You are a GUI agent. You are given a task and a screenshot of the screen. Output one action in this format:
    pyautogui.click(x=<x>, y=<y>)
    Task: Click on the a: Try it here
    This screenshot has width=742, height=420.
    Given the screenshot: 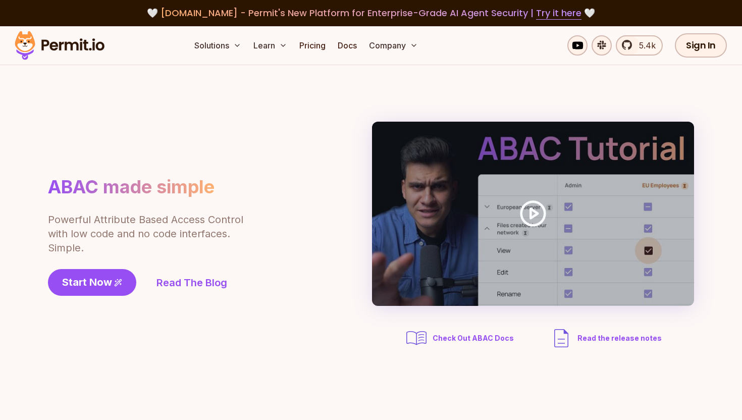 What is the action you would take?
    pyautogui.click(x=559, y=13)
    